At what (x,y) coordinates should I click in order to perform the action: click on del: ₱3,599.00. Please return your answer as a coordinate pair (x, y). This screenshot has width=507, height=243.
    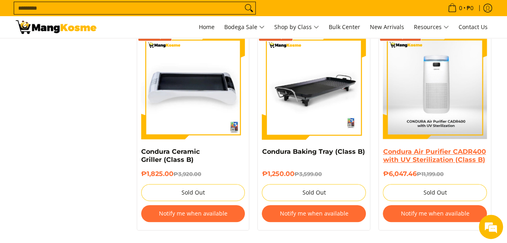
    Looking at the image, I should click on (308, 174).